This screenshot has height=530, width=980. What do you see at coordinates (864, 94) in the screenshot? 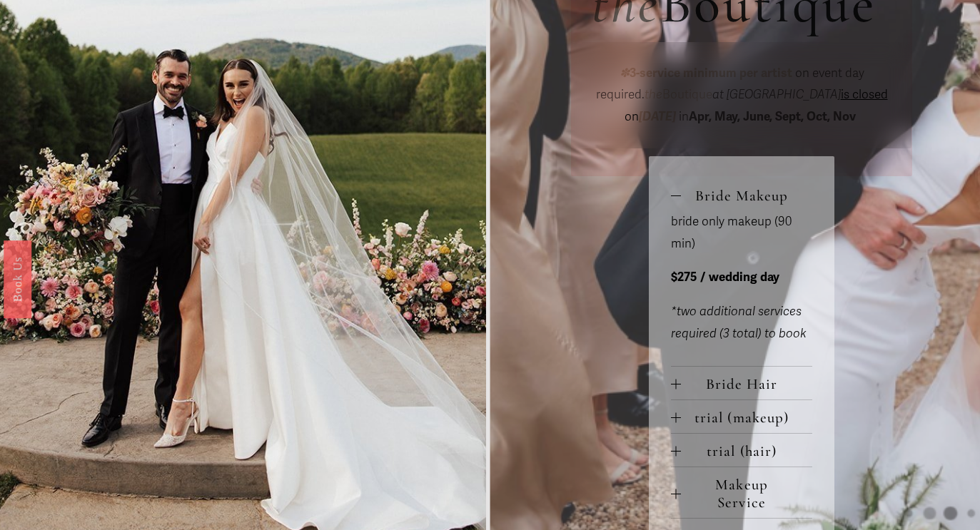
I see `span: is closed` at bounding box center [864, 94].